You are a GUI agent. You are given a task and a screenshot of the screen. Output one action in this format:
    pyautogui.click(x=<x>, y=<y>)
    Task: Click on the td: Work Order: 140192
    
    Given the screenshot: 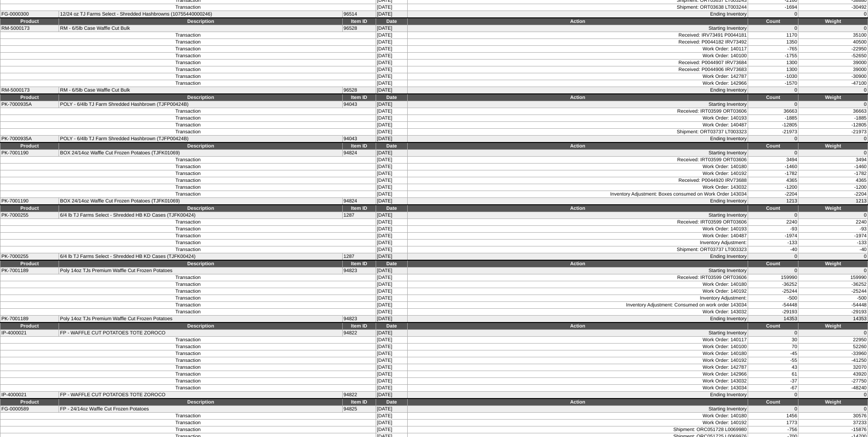 What is the action you would take?
    pyautogui.click(x=578, y=174)
    